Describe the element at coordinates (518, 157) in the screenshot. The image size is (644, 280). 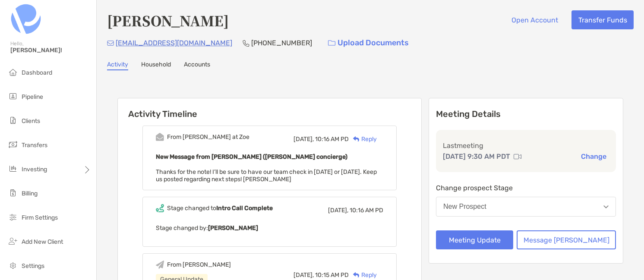
I see `img: communication type` at that location.